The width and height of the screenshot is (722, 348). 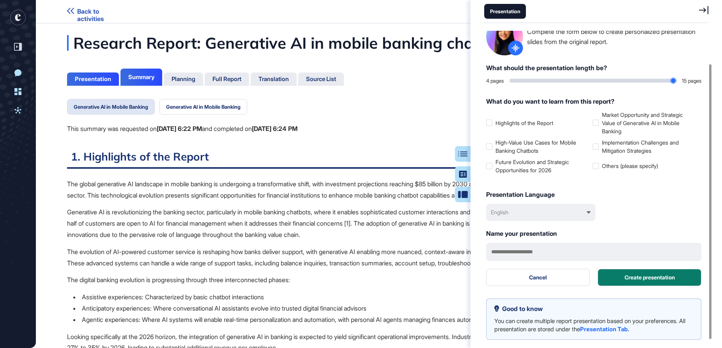 I want to click on label: Market Opportunity and Strategic Value of Generative AI in Mobile Banking, so click(x=644, y=123).